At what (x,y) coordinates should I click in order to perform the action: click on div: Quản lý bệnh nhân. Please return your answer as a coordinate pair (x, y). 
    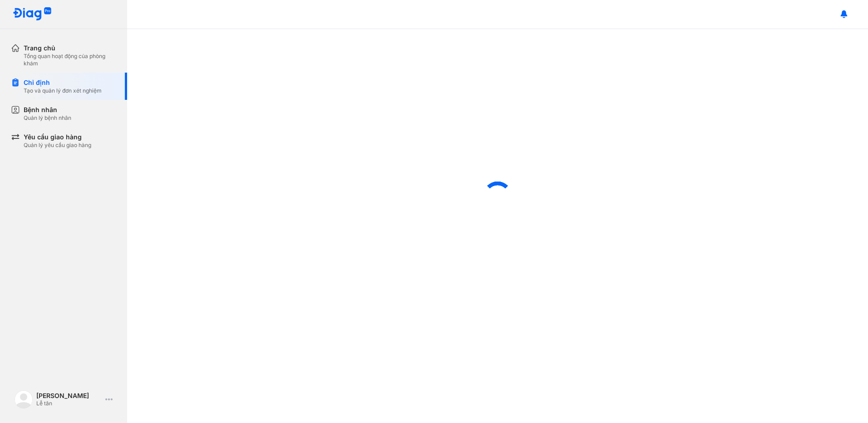
    Looking at the image, I should click on (47, 118).